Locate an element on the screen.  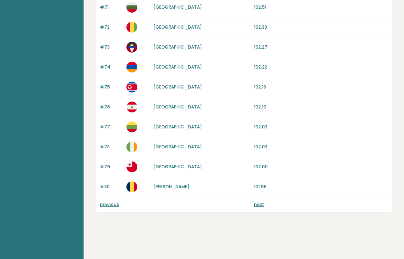
p: 102.27 is located at coordinates (321, 47).